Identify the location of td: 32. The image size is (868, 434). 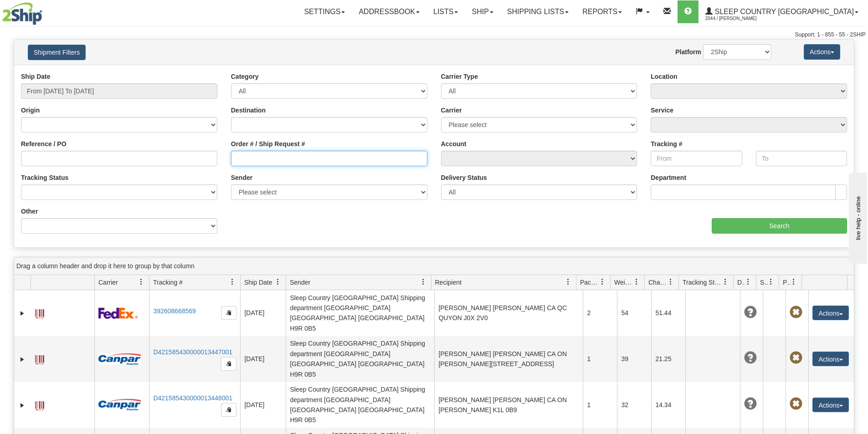
(634, 405).